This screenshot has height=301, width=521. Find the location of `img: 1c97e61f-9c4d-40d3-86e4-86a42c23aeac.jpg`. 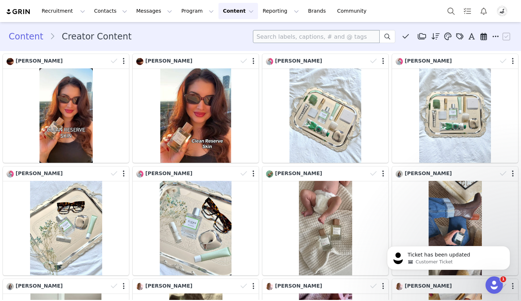

img: 1c97e61f-9c4d-40d3-86e4-86a42c23aeac.jpg is located at coordinates (502, 11).